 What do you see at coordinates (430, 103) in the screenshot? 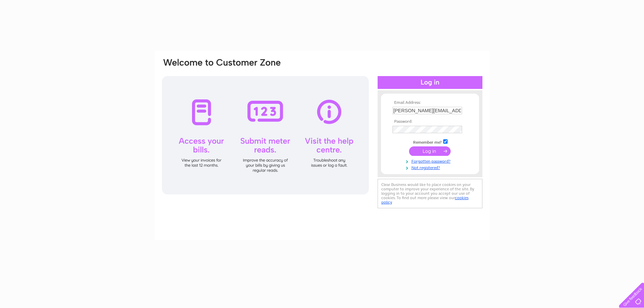
I see `th: Email Address:` at bounding box center [430, 103].